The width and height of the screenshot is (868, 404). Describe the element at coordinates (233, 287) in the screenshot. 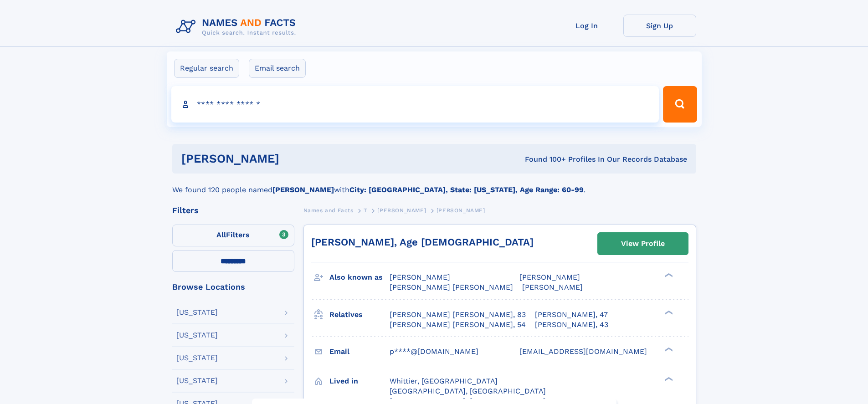

I see `div: Browse Locations` at that location.